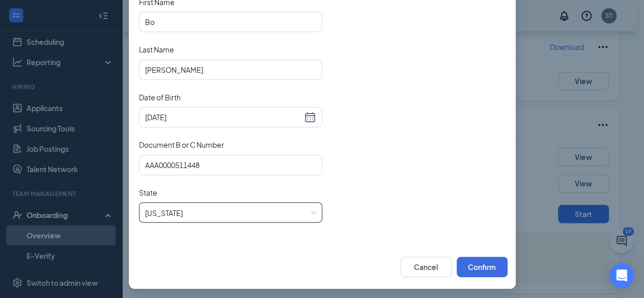 Image resolution: width=644 pixels, height=298 pixels. What do you see at coordinates (156, 49) in the screenshot?
I see `span: Last Name` at bounding box center [156, 49].